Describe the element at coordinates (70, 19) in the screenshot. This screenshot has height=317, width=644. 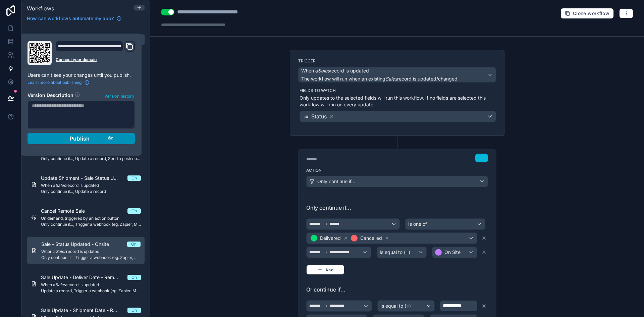
I see `span: How can workflows automate my app?` at that location.